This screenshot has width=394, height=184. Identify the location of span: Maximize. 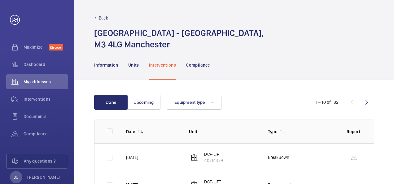
(36, 47).